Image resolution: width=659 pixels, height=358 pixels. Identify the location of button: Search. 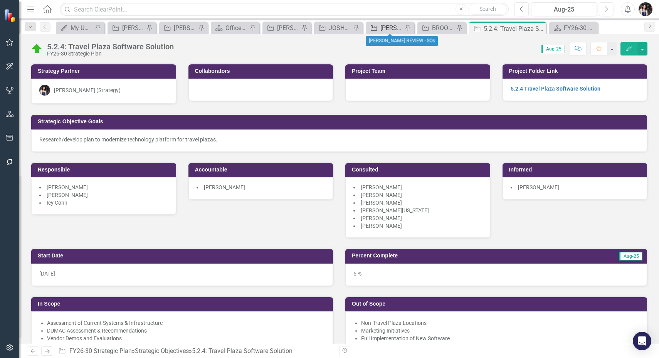
(488, 9).